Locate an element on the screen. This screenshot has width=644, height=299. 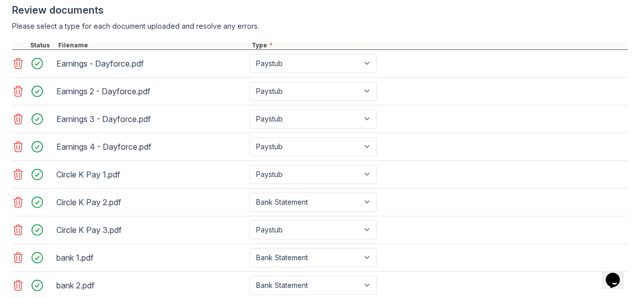
div: Earnings 4 - Dayforce.pdf is located at coordinates (151, 147).